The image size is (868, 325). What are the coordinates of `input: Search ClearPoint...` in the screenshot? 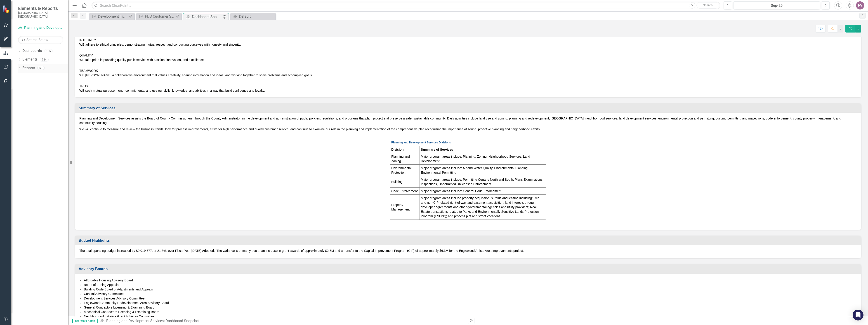 It's located at (406, 6).